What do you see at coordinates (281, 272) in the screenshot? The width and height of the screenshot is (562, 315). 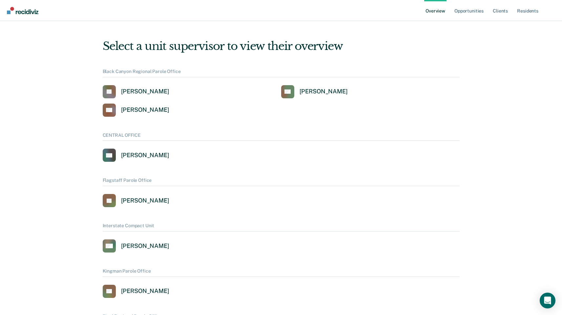 I see `div: Kingman Parole Office` at bounding box center [281, 272].